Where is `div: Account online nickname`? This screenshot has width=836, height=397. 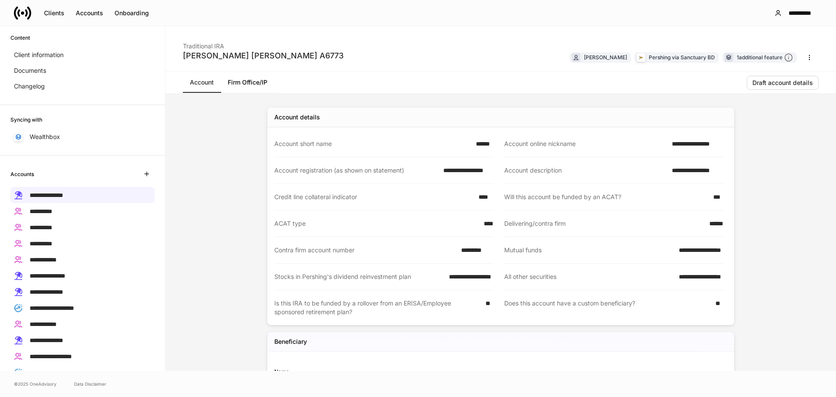
div: Account online nickname is located at coordinates (585, 144).